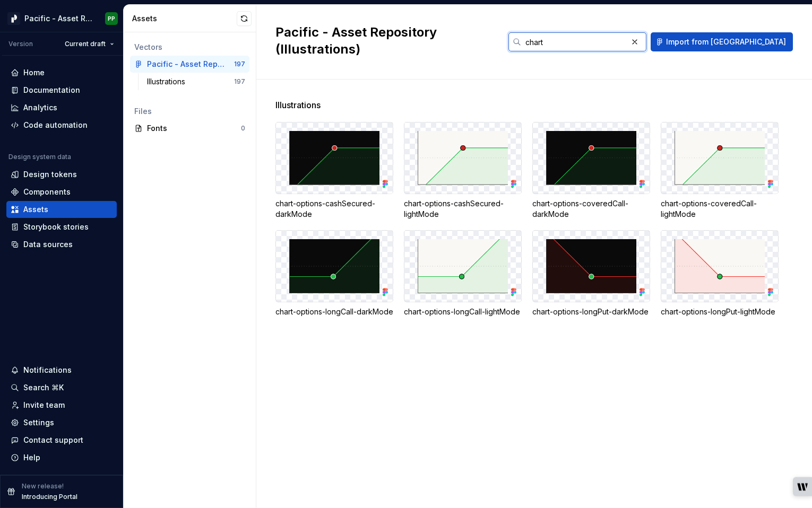 This screenshot has width=812, height=508. Describe the element at coordinates (298, 105) in the screenshot. I see `span: Illustrations` at that location.